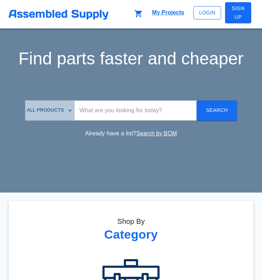 Image resolution: width=262 pixels, height=280 pixels. Describe the element at coordinates (168, 13) in the screenshot. I see `a: My Projects` at that location.